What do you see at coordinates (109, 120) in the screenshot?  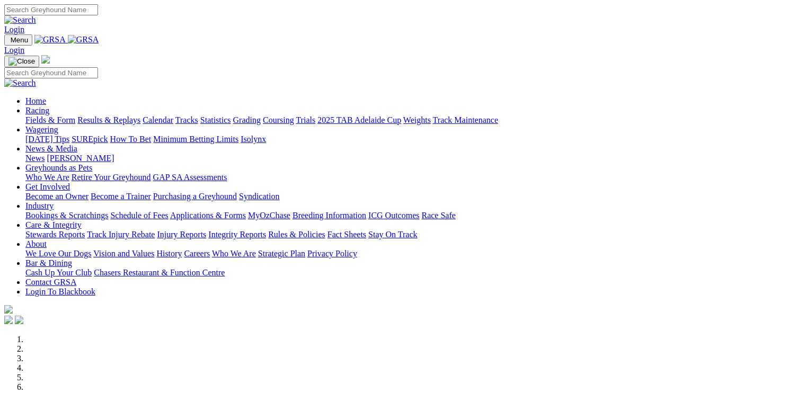 I see `a: Results & Replays` at bounding box center [109, 120].